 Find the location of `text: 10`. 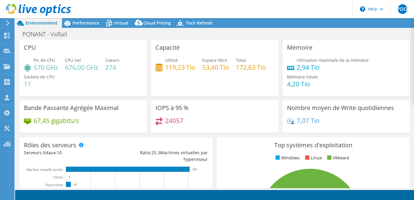

text: 10 is located at coordinates (75, 184).